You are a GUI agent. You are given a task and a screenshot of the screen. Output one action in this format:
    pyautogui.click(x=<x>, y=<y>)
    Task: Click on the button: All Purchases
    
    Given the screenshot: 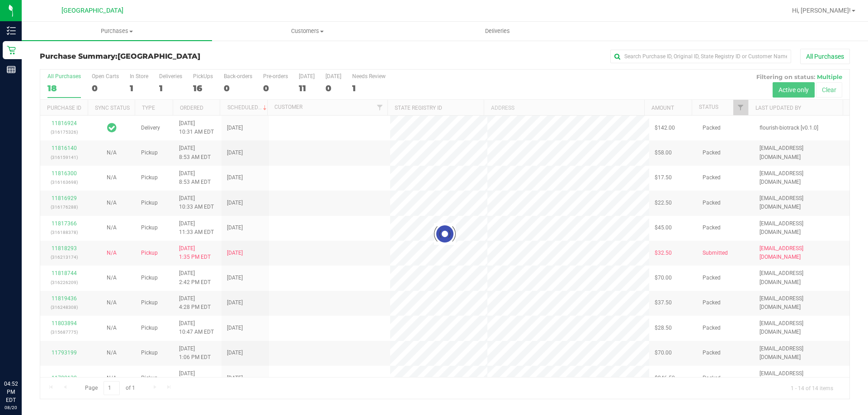 What is the action you would take?
    pyautogui.click(x=825, y=57)
    